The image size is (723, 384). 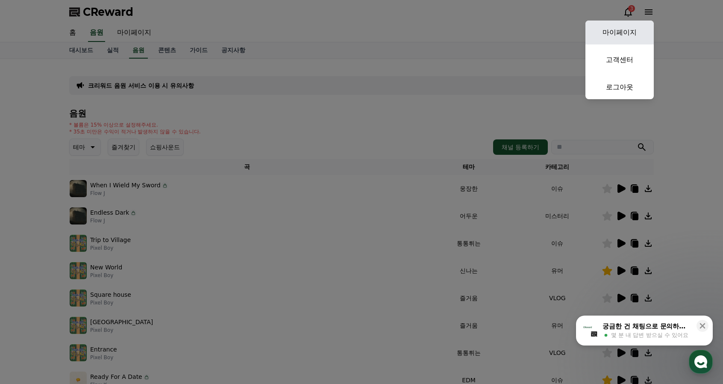 What do you see at coordinates (620, 60) in the screenshot?
I see `a: 고객센터` at bounding box center [620, 60].